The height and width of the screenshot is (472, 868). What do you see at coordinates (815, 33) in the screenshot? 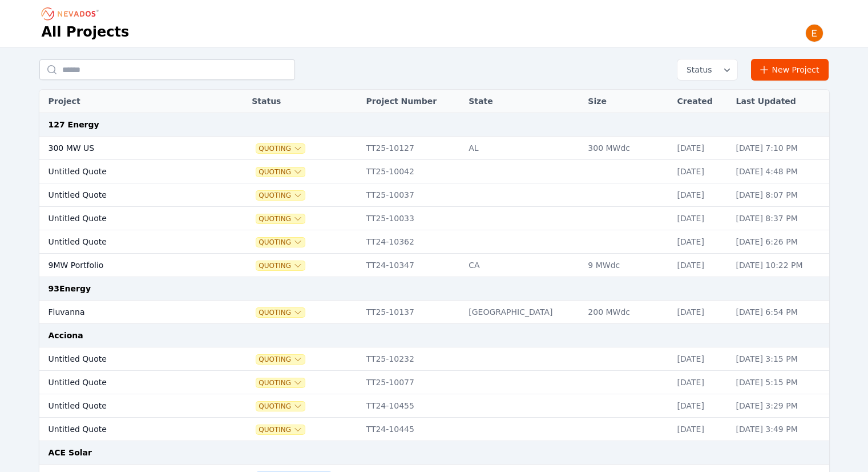
I see `img: Emily Walker` at bounding box center [815, 33].